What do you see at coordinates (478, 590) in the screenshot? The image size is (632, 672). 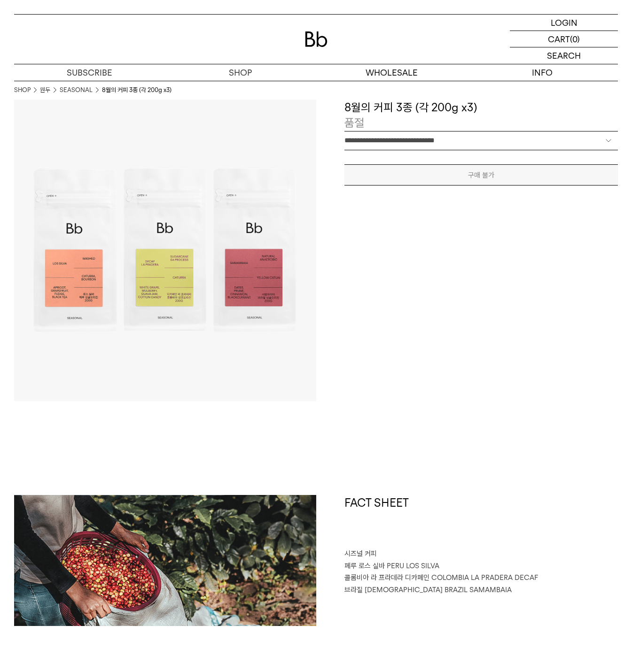 I see `span: BRAZIL SAMAMBAIA` at bounding box center [478, 590].